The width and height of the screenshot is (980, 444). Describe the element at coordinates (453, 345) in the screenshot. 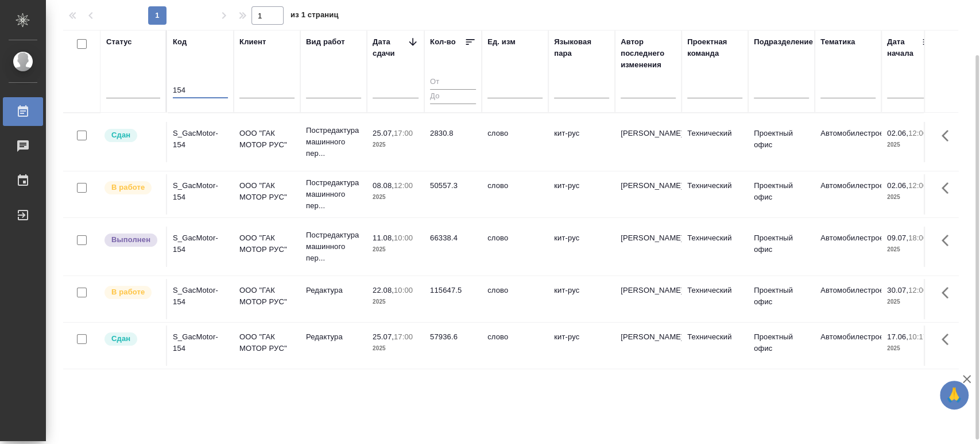

I see `td: 57936.6` at that location.